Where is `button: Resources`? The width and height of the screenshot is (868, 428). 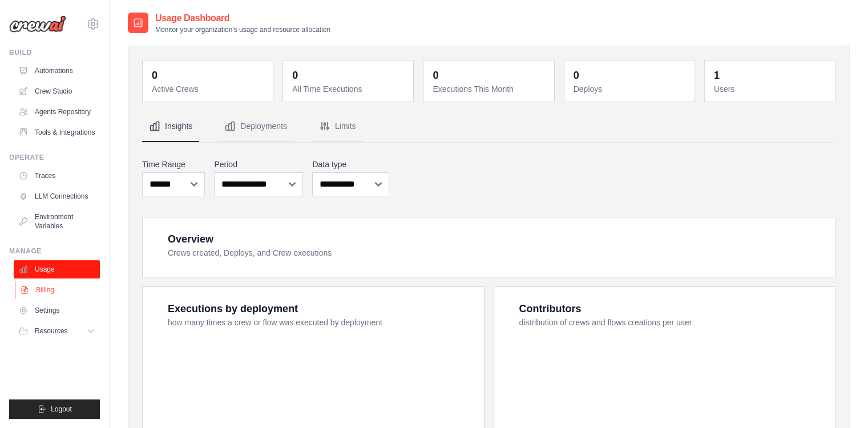
button: Resources is located at coordinates (57, 331).